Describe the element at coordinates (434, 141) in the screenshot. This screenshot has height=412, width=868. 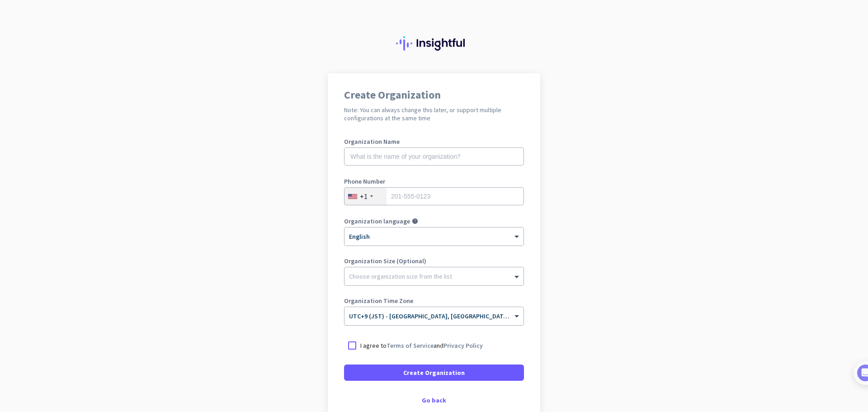
I see `label: Organization Name` at that location.